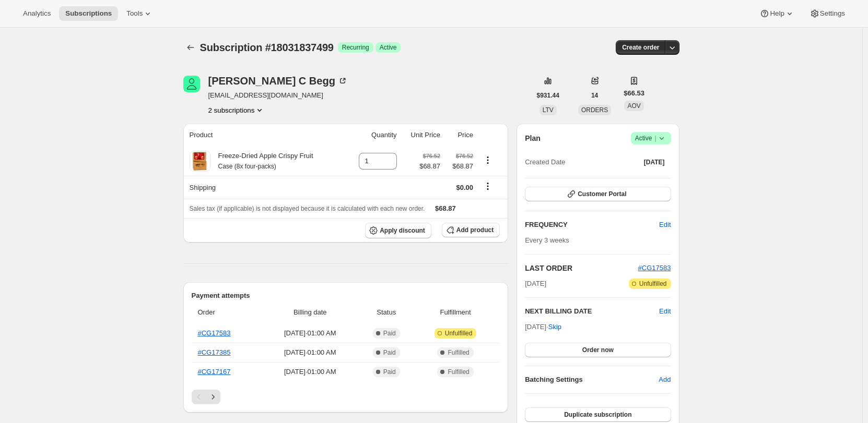 Image resolution: width=868 pixels, height=423 pixels. Describe the element at coordinates (214, 372) in the screenshot. I see `a: #CG17167` at that location.